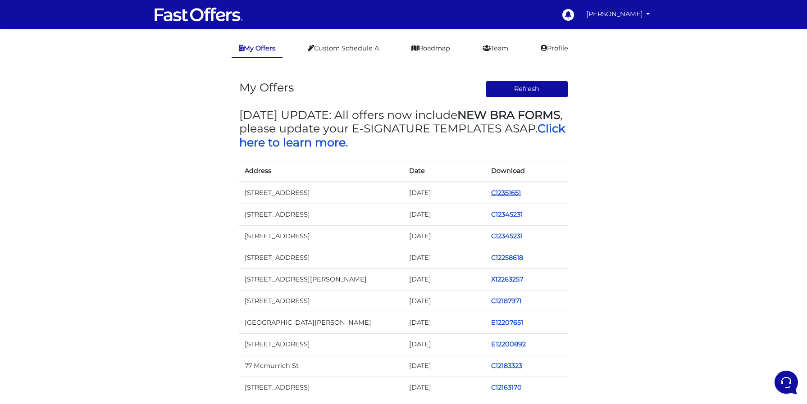 This screenshot has height=404, width=807. I want to click on a: My Offers, so click(257, 49).